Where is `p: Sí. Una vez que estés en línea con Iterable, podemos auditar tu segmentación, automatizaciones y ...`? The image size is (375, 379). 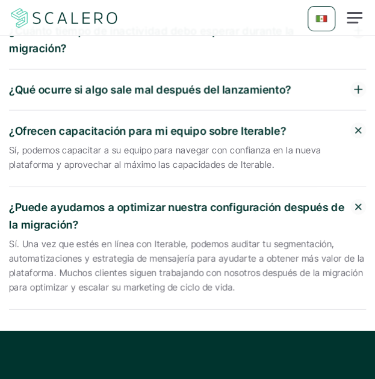
p: Sí. Una vez que estés en línea con Iterable, podemos auditar tu segmentación, automatizaciones y ... is located at coordinates (187, 266).